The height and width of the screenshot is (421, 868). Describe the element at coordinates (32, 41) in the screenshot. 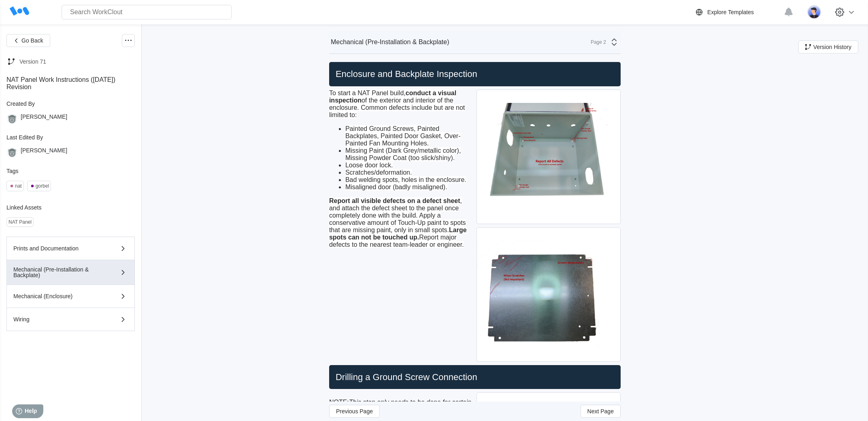

I see `span: Go Back` at that location.